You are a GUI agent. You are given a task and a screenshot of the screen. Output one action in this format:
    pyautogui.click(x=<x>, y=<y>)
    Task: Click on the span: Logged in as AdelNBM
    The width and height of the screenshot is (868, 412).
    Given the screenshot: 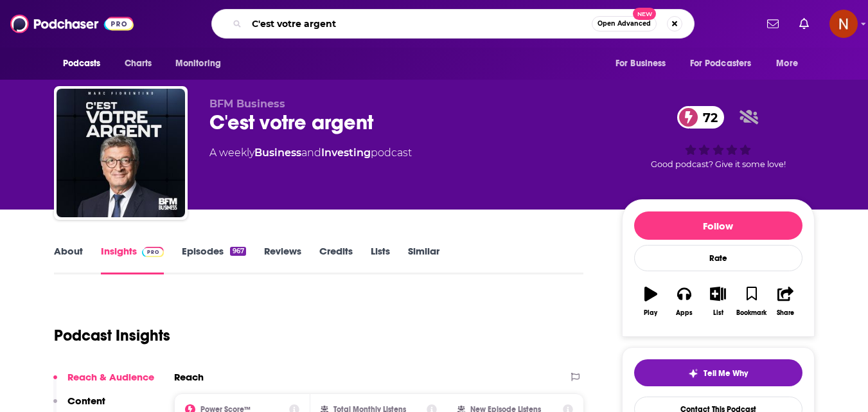 What is the action you would take?
    pyautogui.click(x=843, y=24)
    